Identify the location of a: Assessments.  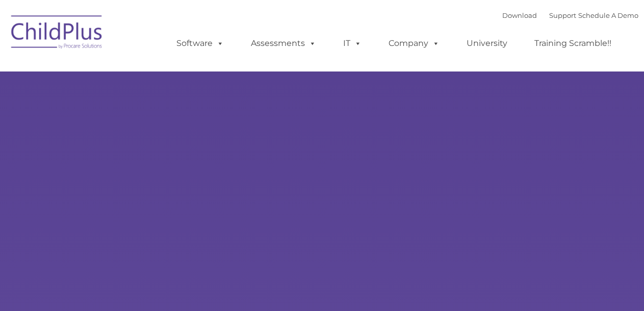
(284, 43).